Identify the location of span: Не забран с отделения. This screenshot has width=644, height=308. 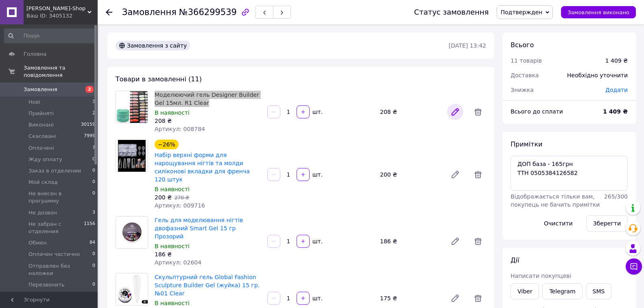
(56, 228).